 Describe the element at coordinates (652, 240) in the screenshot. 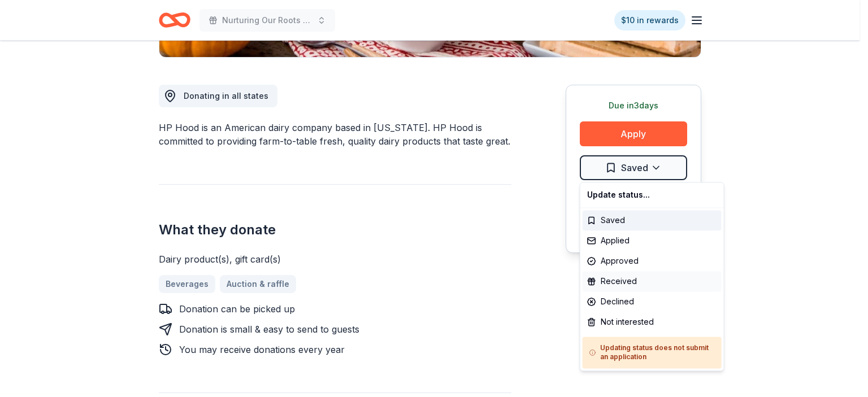

I see `div: Applied` at that location.